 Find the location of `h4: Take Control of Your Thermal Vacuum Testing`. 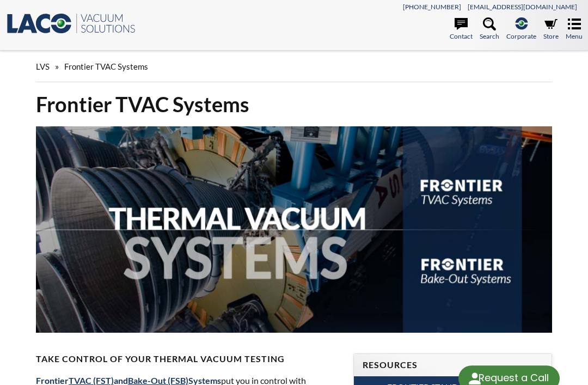

h4: Take Control of Your Thermal Vacuum Testing is located at coordinates (188, 359).